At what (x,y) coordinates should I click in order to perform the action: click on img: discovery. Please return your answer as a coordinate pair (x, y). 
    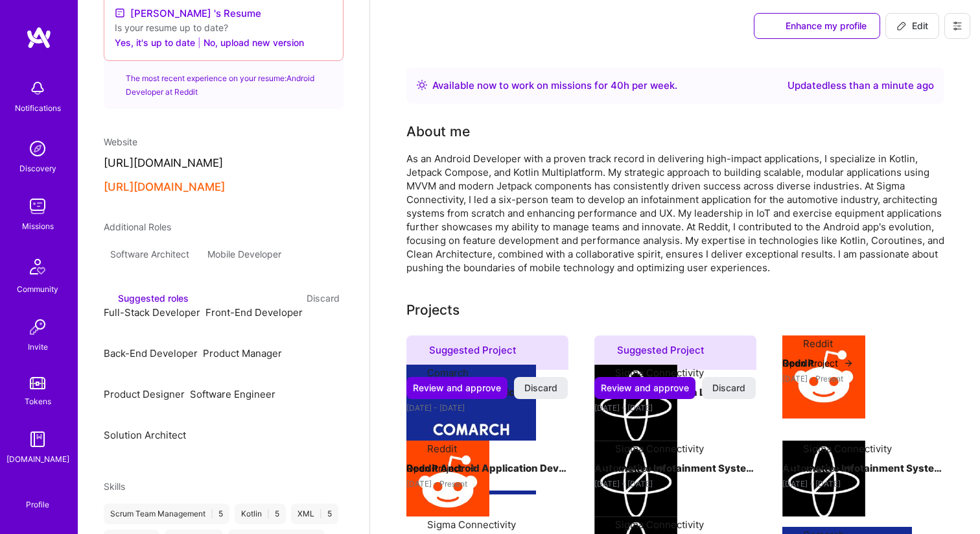
    Looking at the image, I should click on (37, 149).